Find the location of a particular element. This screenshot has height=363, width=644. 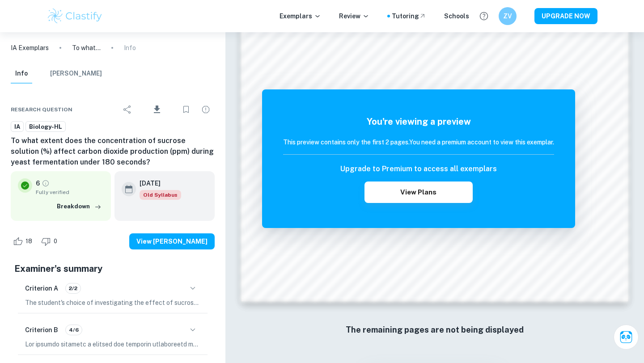

a: IA Exemplars is located at coordinates (30, 48).